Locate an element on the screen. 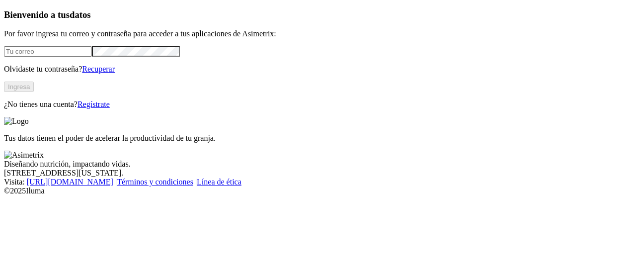 This screenshot has height=278, width=636. div: Diseñando nutrición, impactando vidas. is located at coordinates (318, 164).